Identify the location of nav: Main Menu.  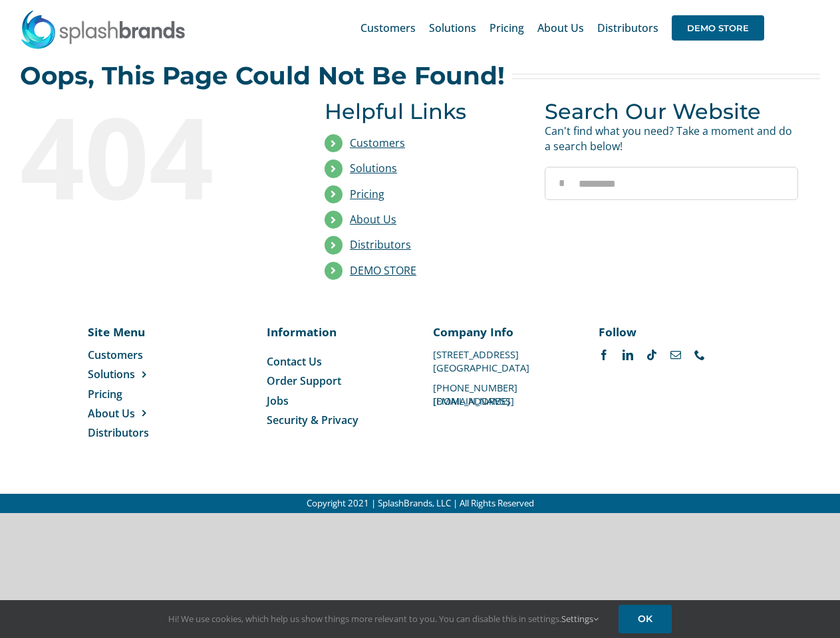
(562, 28).